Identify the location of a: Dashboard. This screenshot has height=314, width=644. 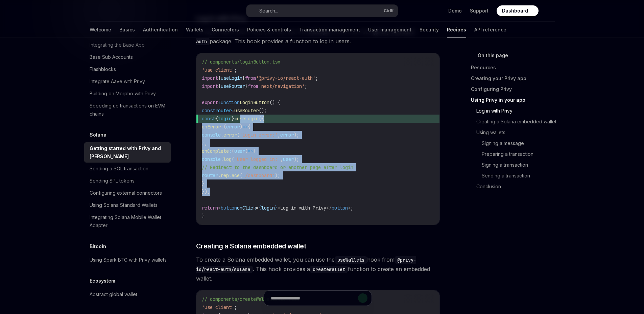
(518, 11).